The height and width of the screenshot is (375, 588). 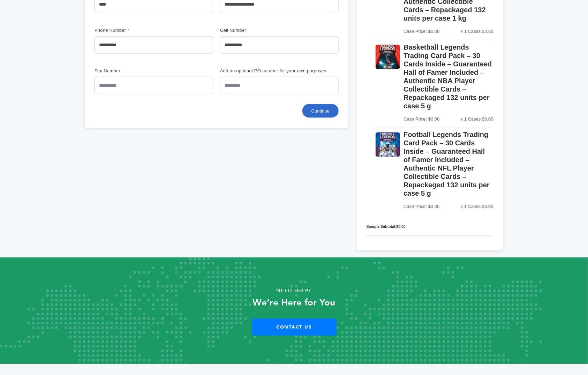 I want to click on strong: We’re Here for You, so click(x=294, y=303).